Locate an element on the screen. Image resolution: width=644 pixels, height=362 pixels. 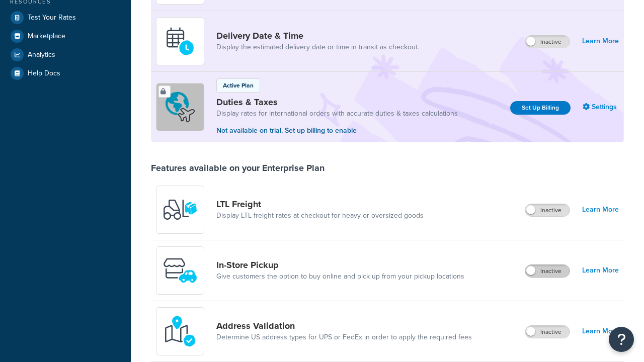
a: In-Store Pickup is located at coordinates (340, 265).